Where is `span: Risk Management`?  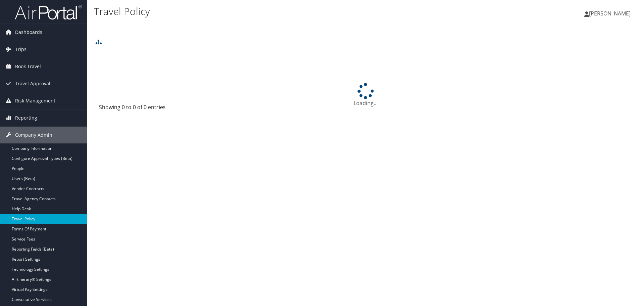
span: Risk Management is located at coordinates (35, 100).